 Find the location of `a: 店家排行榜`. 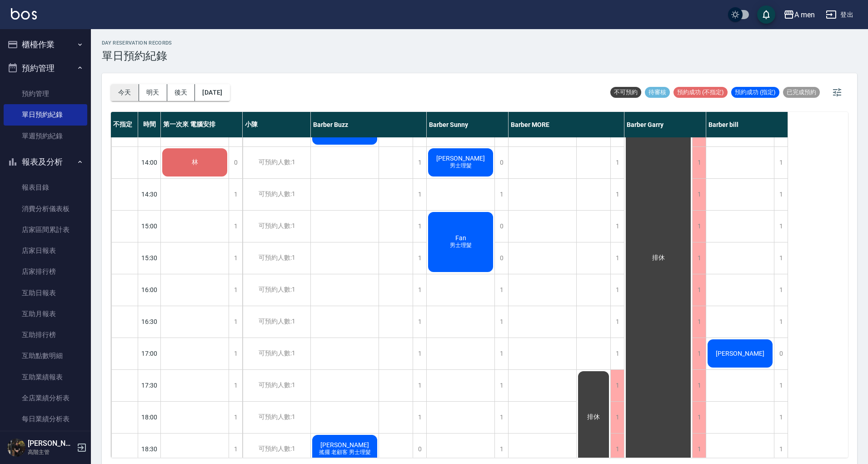

a: 店家排行榜 is located at coordinates (46, 271).